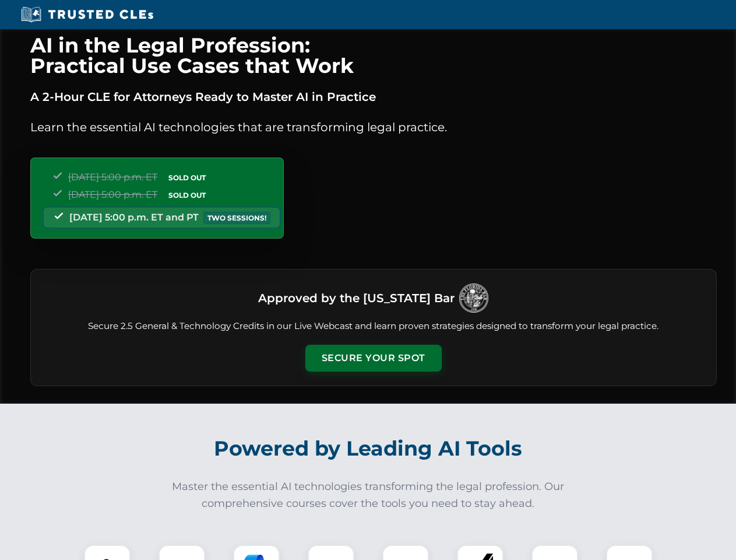  I want to click on p: Master the essential AI technologies transforming the legal profession. Our comprehensive courses..., so click(368, 495).